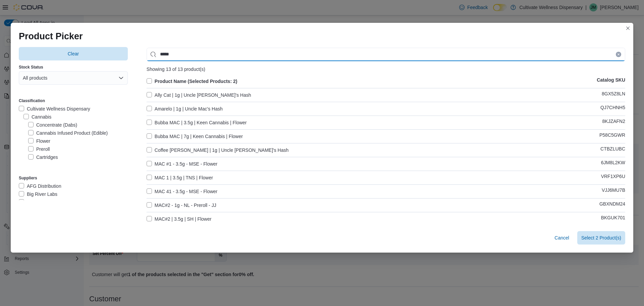 This screenshot has height=306, width=644. I want to click on label: Cannabis, so click(37, 117).